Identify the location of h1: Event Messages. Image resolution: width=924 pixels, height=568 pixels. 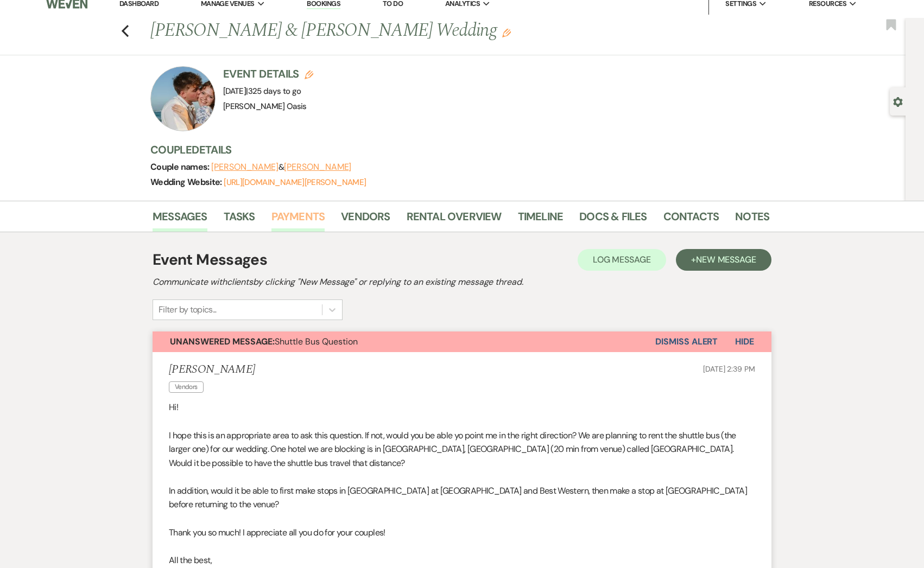
(210, 260).